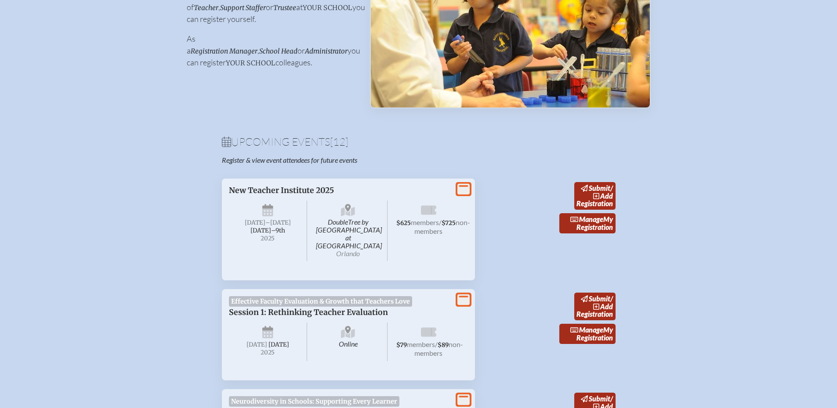 The height and width of the screenshot is (408, 837). What do you see at coordinates (206, 7) in the screenshot?
I see `span: Teacher` at bounding box center [206, 7].